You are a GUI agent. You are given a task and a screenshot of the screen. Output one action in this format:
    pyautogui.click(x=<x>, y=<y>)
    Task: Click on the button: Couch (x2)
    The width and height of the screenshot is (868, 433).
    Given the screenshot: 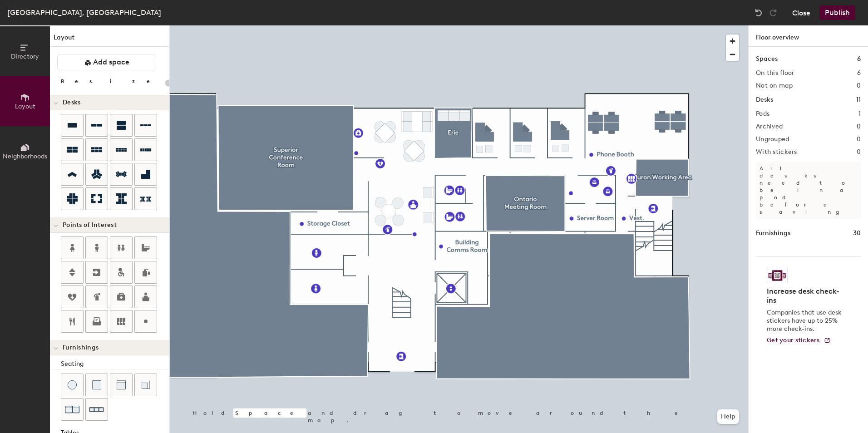 What is the action you would take?
    pyautogui.click(x=72, y=409)
    